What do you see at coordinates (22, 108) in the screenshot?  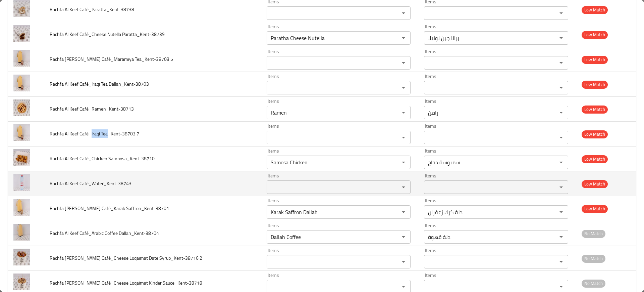 I see `img: Rachfa Al Keef Café_Ramen_Kent-38713` at bounding box center [22, 108].